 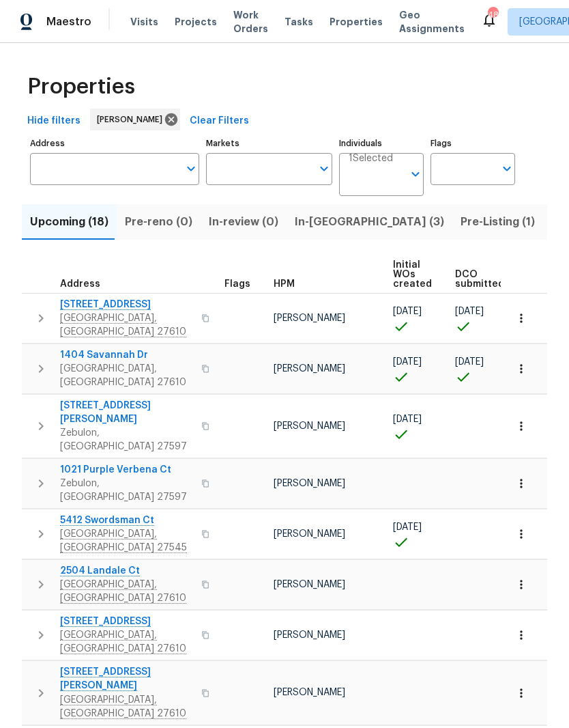 What do you see at coordinates (196, 22) in the screenshot?
I see `span: Projects` at bounding box center [196, 22].